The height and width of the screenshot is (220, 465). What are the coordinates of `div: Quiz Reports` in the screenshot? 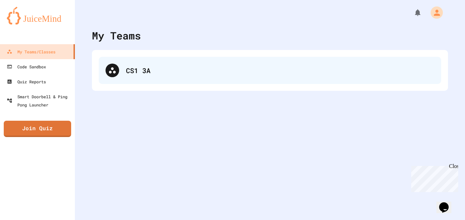 It's located at (26, 82).